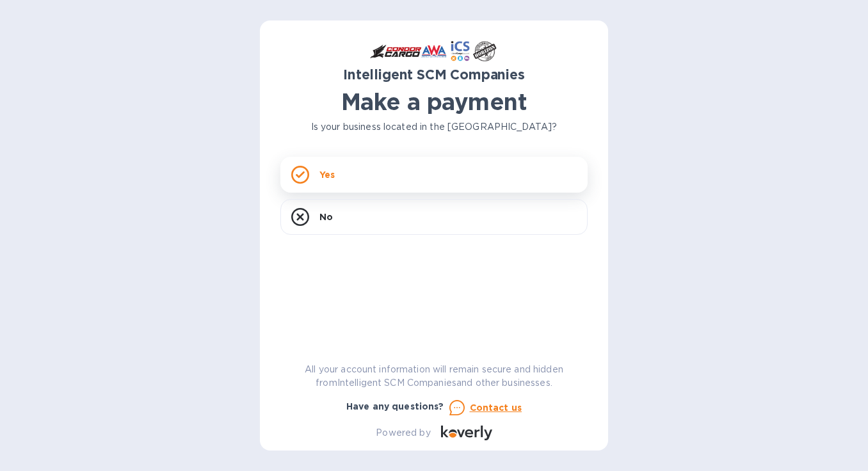 Image resolution: width=868 pixels, height=471 pixels. I want to click on b: Have any questions?, so click(395, 406).